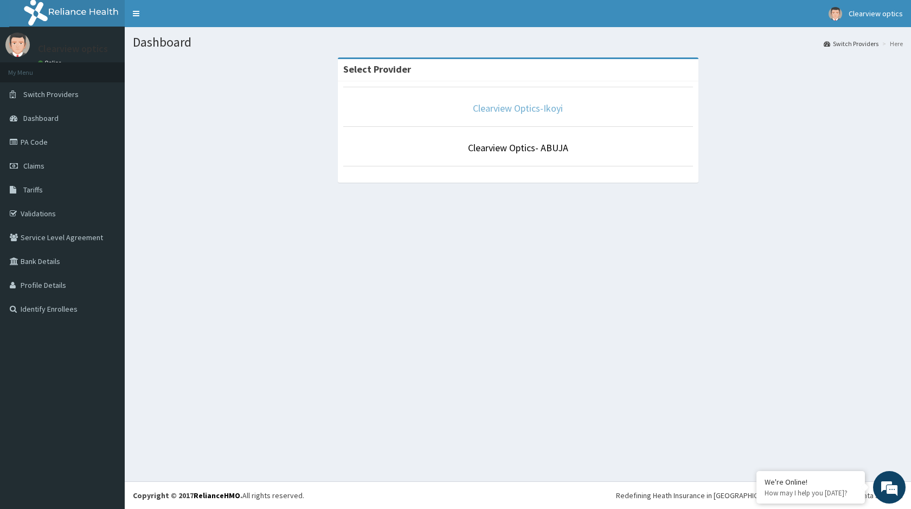 This screenshot has width=911, height=509. I want to click on a: Clearview Optics-Ikoyi, so click(518, 108).